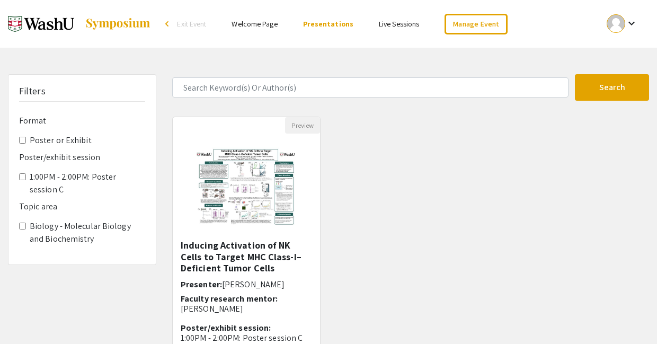 The height and width of the screenshot is (344, 657). What do you see at coordinates (246, 186) in the screenshot?
I see `img: <p>Inducing Activation of NK Cells to Target MHC Class-I<span style="color: rgb(0, 0, 0);">–Defic...` at bounding box center [246, 186].